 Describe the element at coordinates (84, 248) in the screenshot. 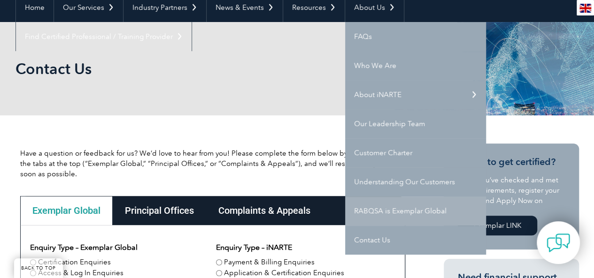

I see `legend: Enquiry Type – Exemplar Global` at that location.